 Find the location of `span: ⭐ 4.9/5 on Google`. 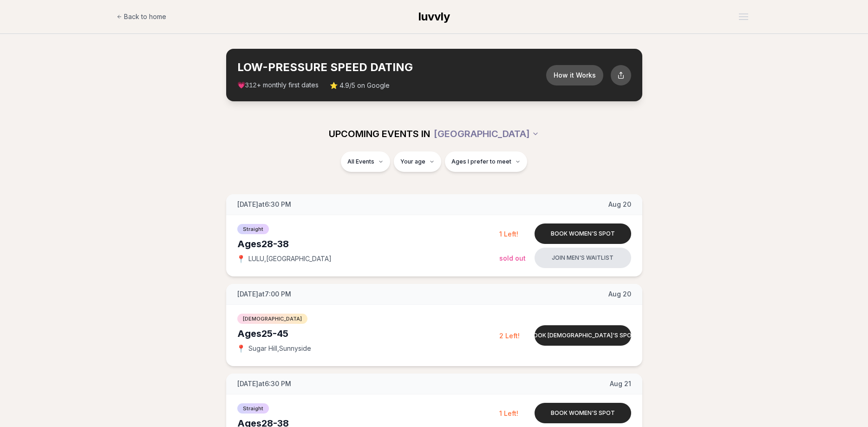

span: ⭐ 4.9/5 on Google is located at coordinates (360, 85).